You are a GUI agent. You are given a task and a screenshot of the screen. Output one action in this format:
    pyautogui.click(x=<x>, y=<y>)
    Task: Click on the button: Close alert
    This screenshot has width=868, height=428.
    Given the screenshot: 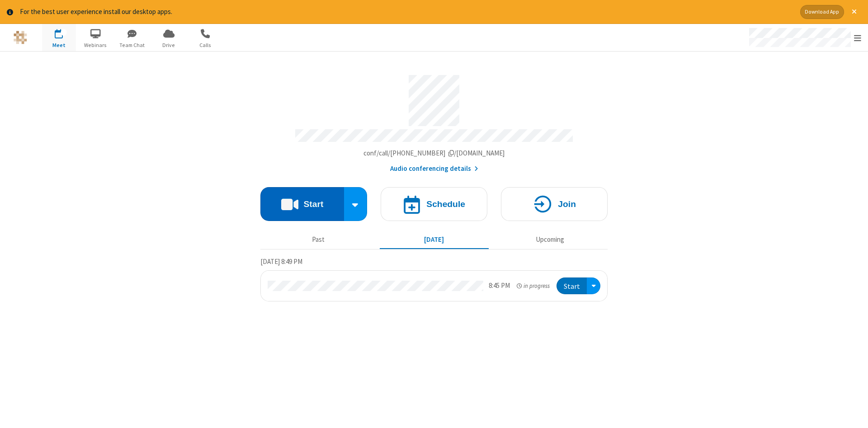 What is the action you would take?
    pyautogui.click(x=854, y=11)
    